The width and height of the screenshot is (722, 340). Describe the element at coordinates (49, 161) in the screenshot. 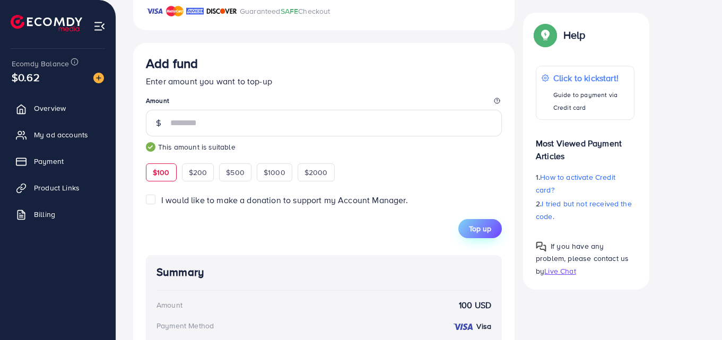

I see `span: Payment` at that location.